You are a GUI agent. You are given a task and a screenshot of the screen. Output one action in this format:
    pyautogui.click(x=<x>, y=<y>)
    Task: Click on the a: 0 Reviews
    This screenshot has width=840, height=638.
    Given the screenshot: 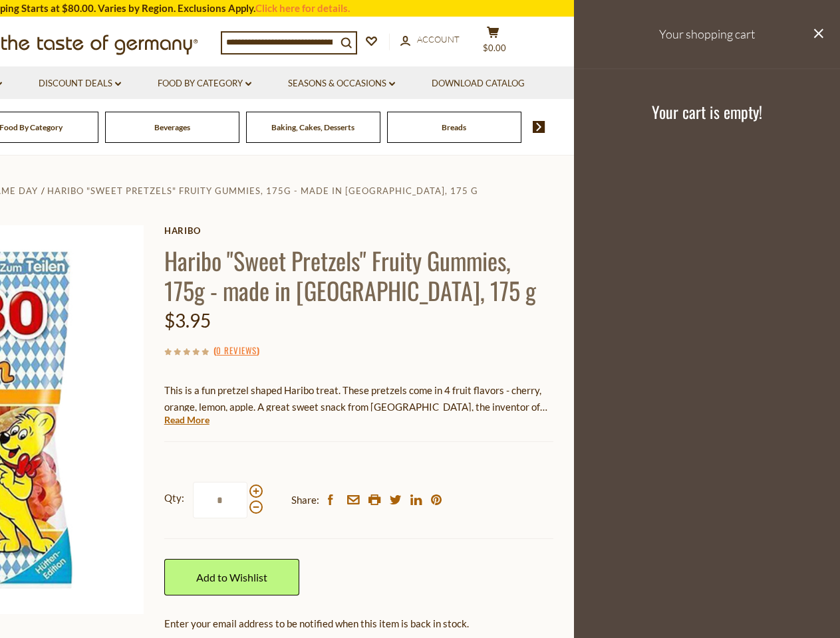 What is the action you would take?
    pyautogui.click(x=236, y=351)
    